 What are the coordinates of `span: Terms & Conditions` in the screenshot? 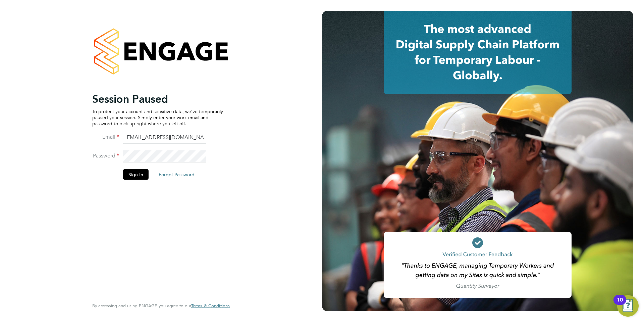 It's located at (210, 306).